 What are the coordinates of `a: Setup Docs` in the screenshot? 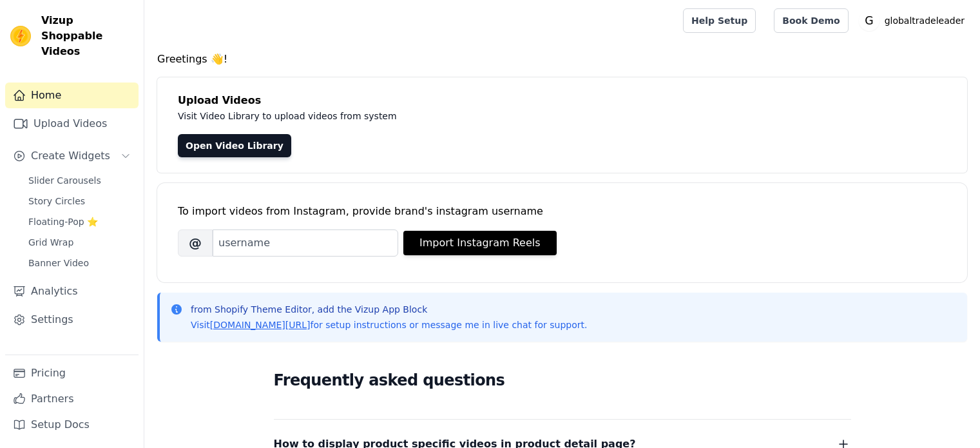 It's located at (71, 424).